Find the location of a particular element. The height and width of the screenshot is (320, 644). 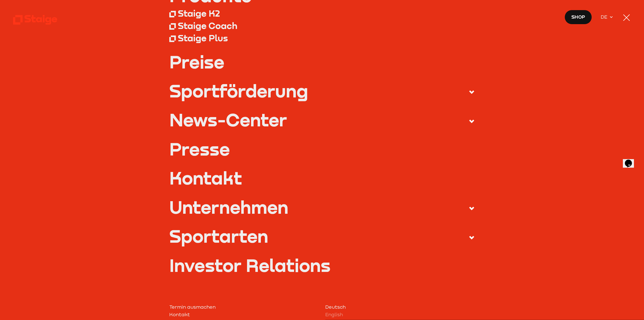

div: News-Center is located at coordinates (228, 120).